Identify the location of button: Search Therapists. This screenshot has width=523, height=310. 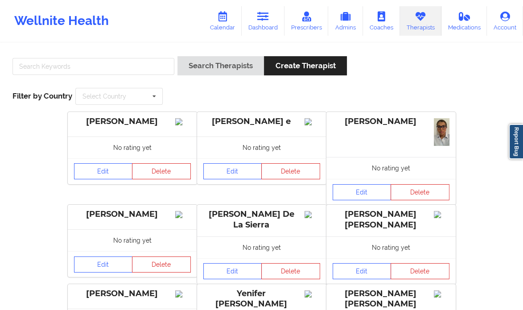
(221, 66).